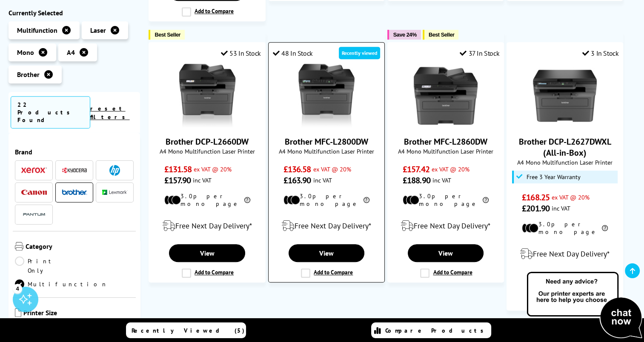 Image resolution: width=644 pixels, height=342 pixels. Describe the element at coordinates (74, 170) in the screenshot. I see `a: Kyocera` at that location.